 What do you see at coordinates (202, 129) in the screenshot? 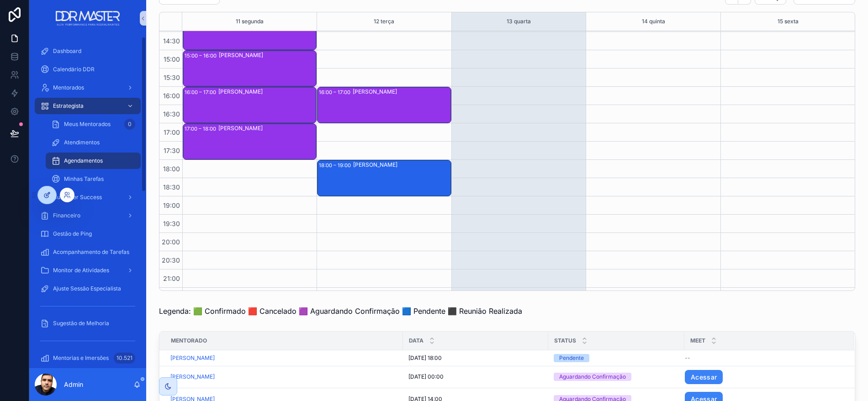
I see `div: 17:00 – 18:00` at bounding box center [202, 129].